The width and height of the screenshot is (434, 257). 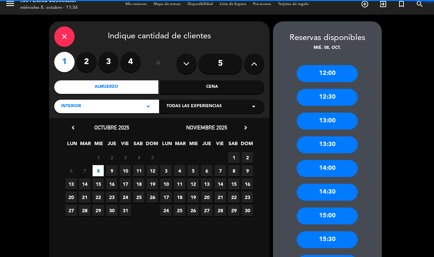 I want to click on div: Almuerzo, so click(x=106, y=87).